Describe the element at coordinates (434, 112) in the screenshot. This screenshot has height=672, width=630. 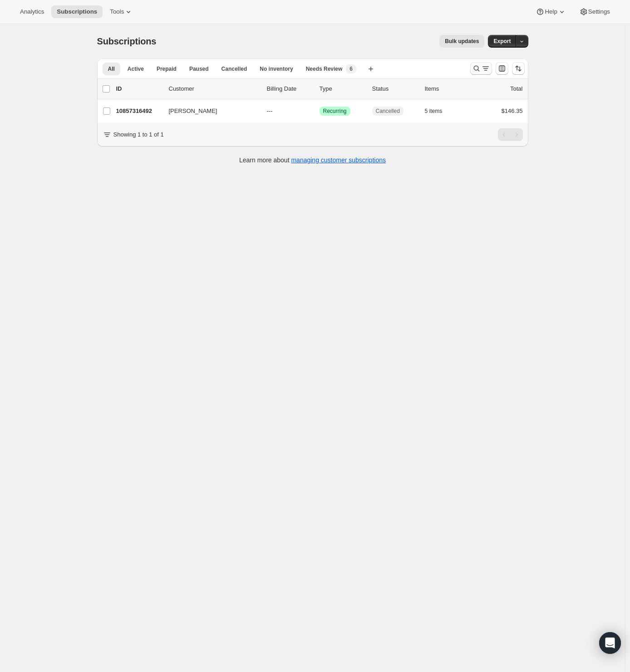
I see `span: 5 items` at that location.